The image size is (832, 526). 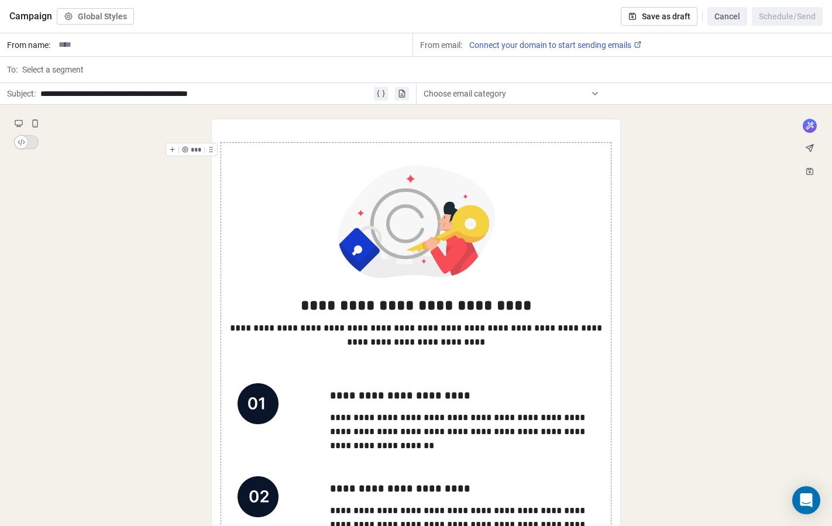 I want to click on div: Open Intercom Messenger, so click(x=806, y=500).